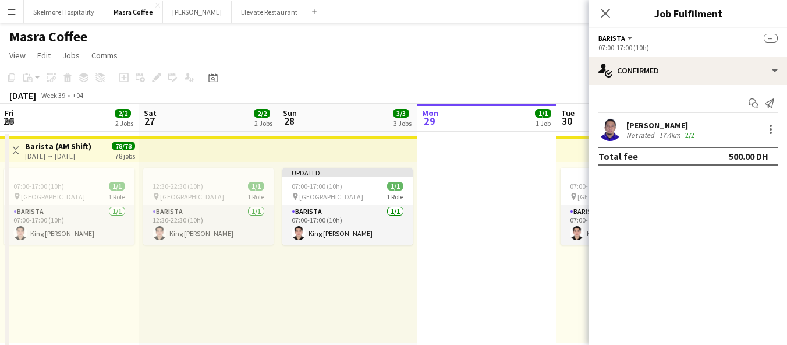 Image resolution: width=787 pixels, height=345 pixels. I want to click on div: 17.4km, so click(670, 135).